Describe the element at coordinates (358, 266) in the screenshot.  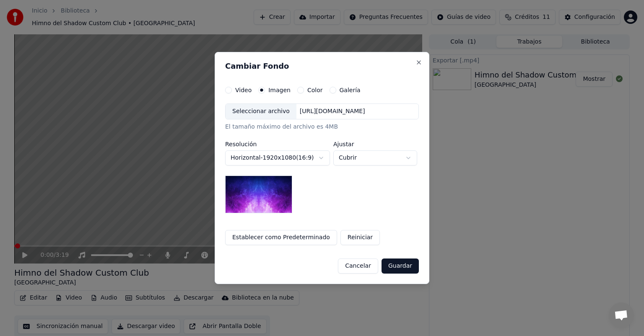
I see `button: Cancelar` at that location.